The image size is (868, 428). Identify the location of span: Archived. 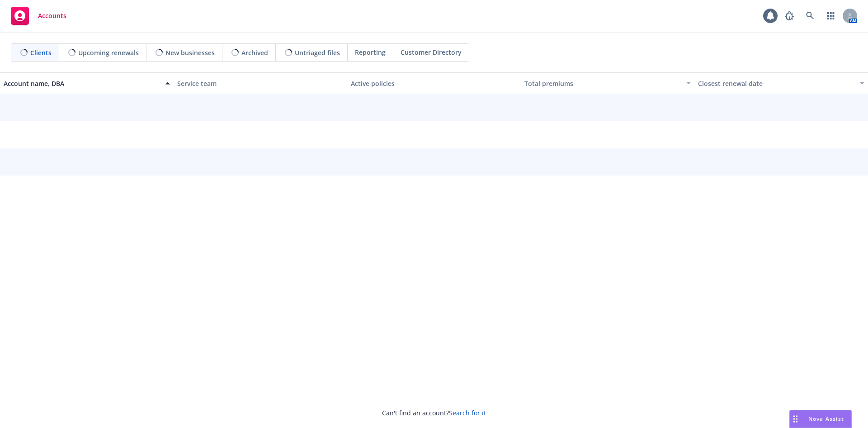
(255, 52).